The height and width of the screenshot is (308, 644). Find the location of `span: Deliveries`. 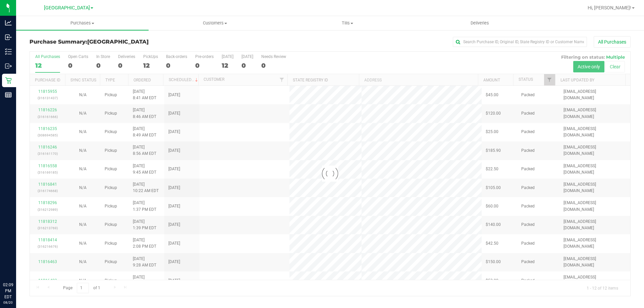

span: Deliveries is located at coordinates (480, 23).